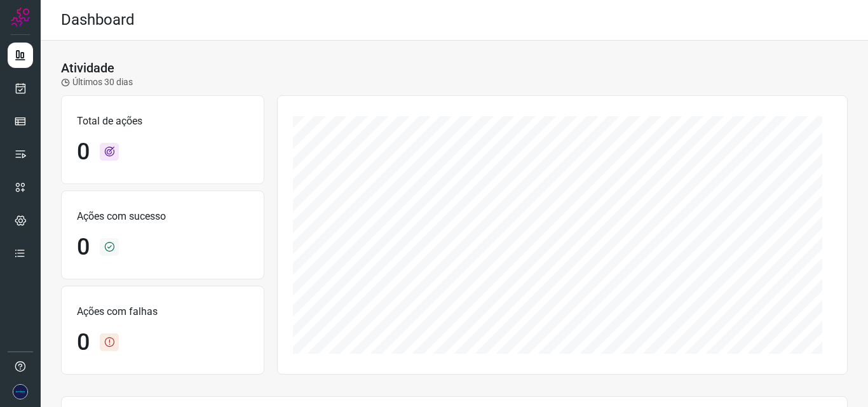  I want to click on img: ec3b18c95a01f9524ecc1107e33c14f6.png, so click(20, 392).